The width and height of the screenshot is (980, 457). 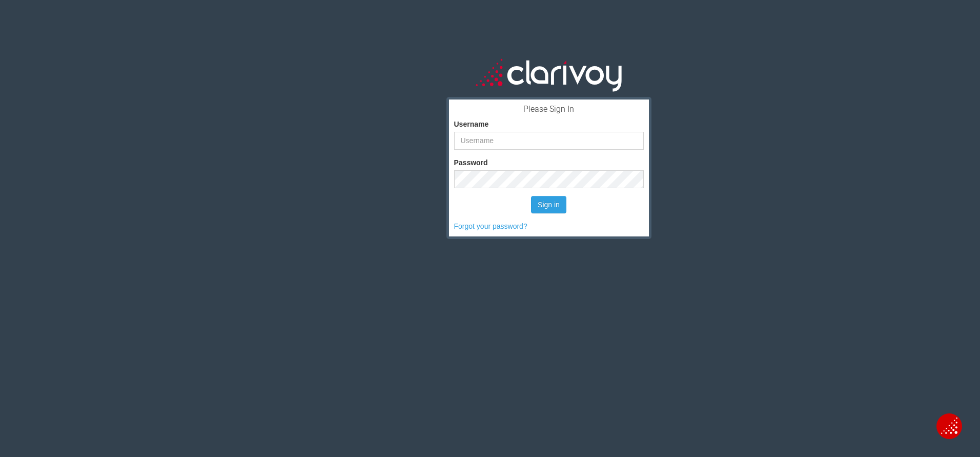 I want to click on h3: Please Sign In, so click(x=549, y=110).